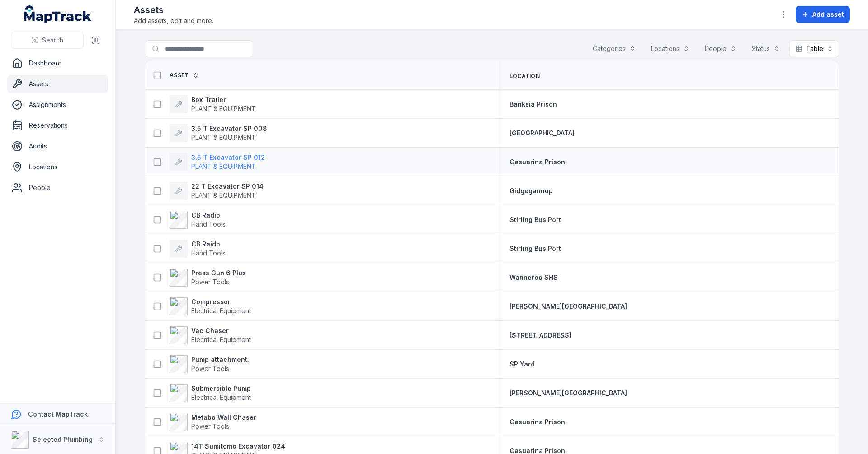 The image size is (868, 454). I want to click on a: Assets, so click(57, 84).